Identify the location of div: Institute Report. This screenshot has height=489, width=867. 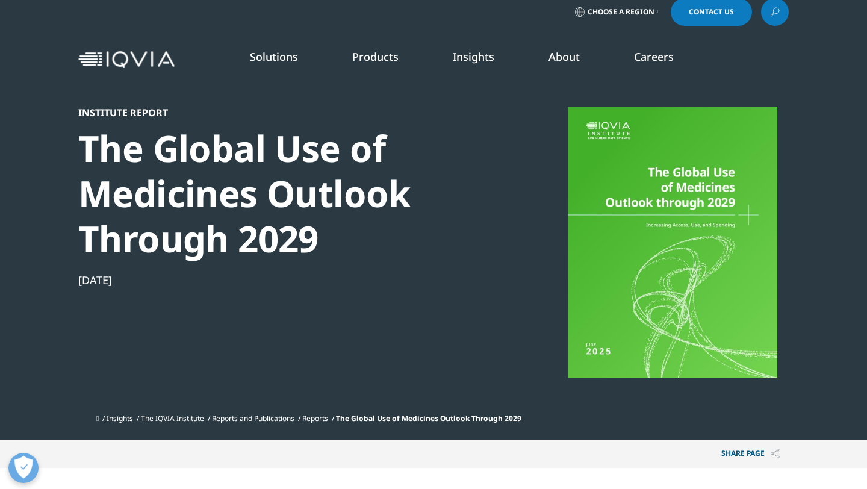
(285, 113).